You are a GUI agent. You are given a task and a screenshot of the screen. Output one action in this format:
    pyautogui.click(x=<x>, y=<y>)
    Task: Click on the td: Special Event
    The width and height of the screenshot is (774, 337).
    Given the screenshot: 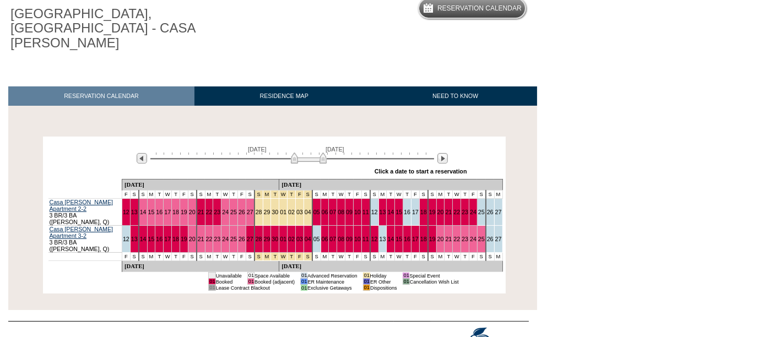 What is the action you would take?
    pyautogui.click(x=433, y=275)
    